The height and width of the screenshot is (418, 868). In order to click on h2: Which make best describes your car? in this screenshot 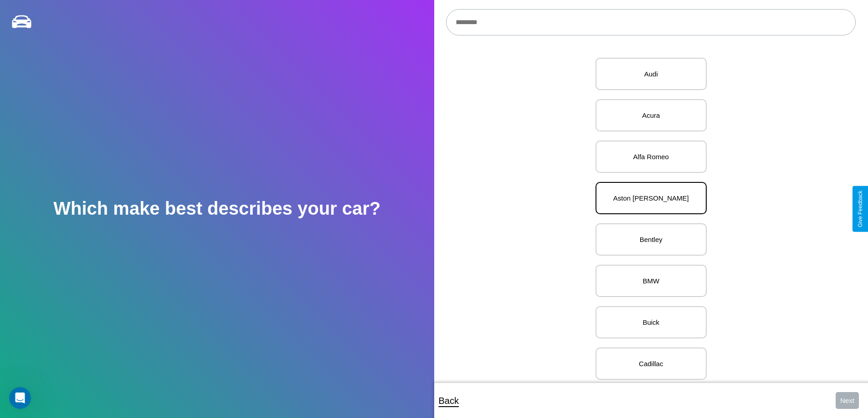, I will do `click(217, 208)`.